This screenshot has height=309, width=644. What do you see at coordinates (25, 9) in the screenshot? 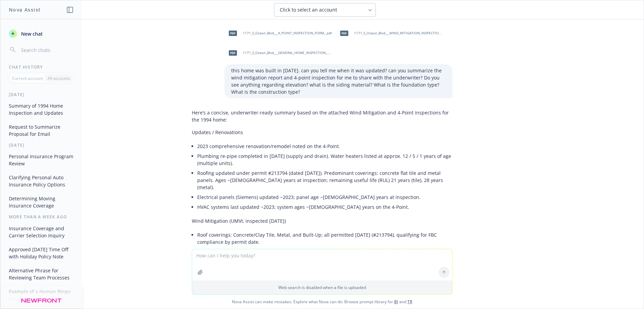
I see `h1: Nova Assist` at bounding box center [25, 9].